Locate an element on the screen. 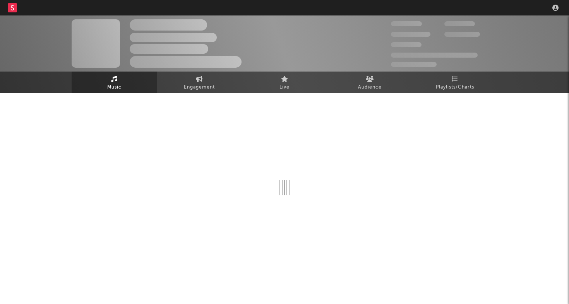 The height and width of the screenshot is (304, 569). a: Live is located at coordinates (284, 82).